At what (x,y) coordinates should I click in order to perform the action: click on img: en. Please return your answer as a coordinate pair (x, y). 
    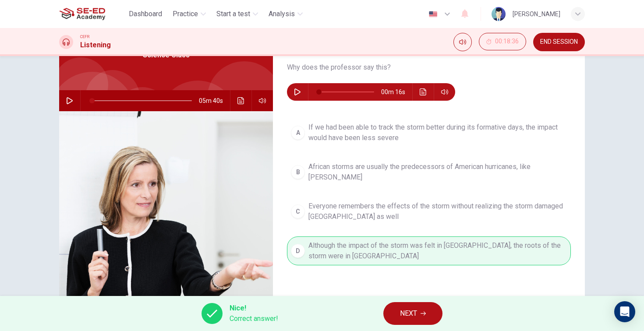
    Looking at the image, I should click on (433, 14).